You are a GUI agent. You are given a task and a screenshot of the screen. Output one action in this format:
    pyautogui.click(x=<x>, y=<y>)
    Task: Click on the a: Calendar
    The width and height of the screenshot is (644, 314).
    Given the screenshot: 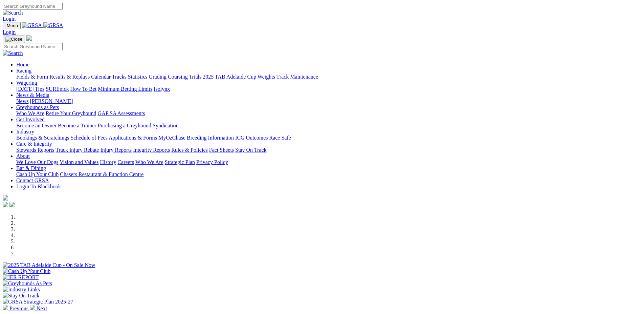 What is the action you would take?
    pyautogui.click(x=101, y=77)
    